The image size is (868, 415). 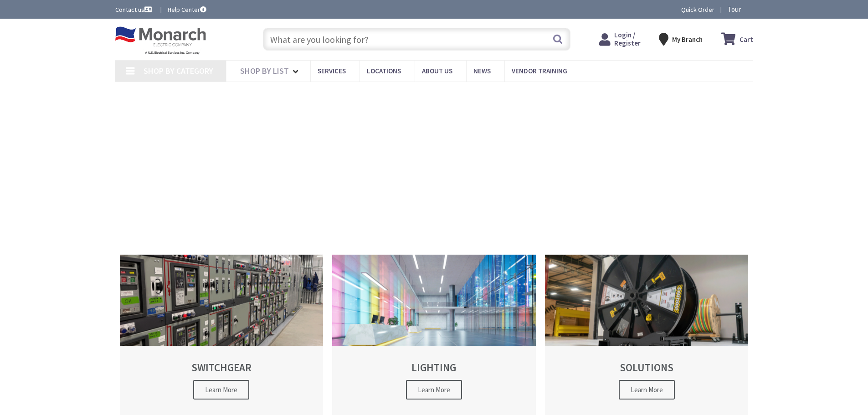 I want to click on span: Shop By List, so click(x=265, y=70).